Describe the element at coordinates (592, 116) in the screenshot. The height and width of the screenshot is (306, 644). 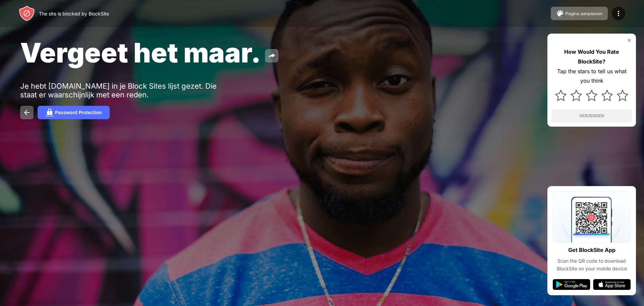
I see `button: VERZENDEN` at that location.